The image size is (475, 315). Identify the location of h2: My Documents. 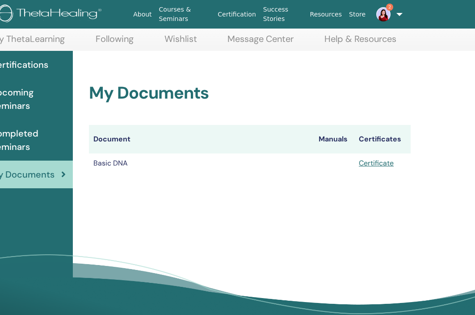
(250, 93).